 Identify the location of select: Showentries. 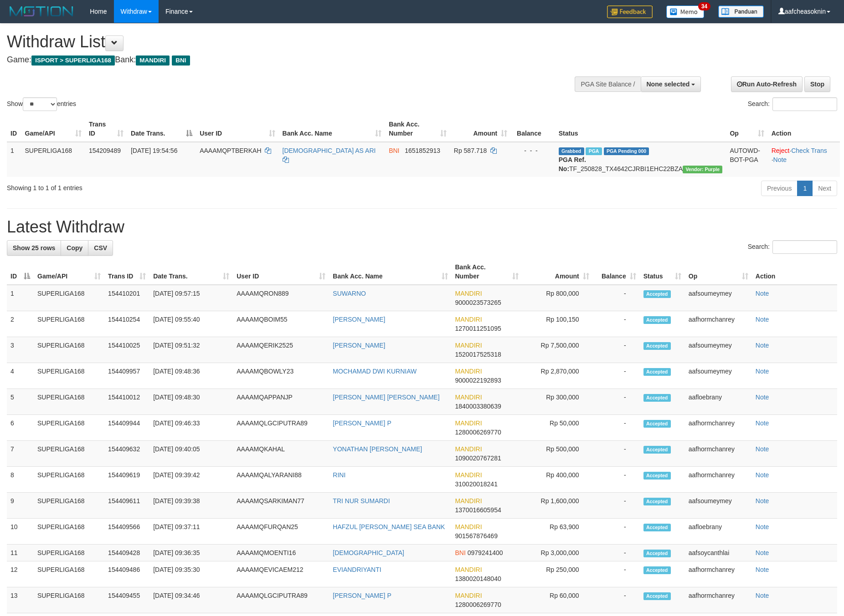
(40, 104).